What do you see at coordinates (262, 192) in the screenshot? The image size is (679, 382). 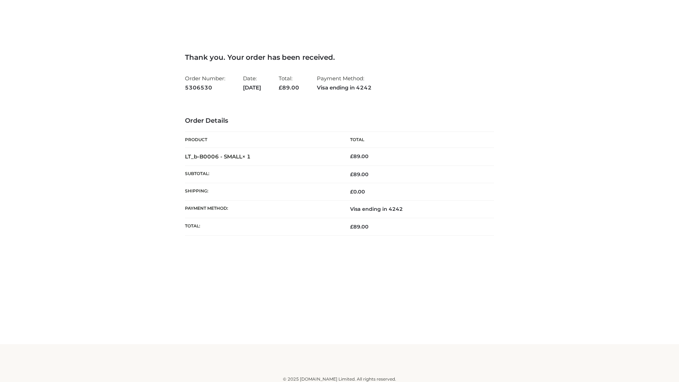 I see `th: Shipping:` at bounding box center [262, 192].